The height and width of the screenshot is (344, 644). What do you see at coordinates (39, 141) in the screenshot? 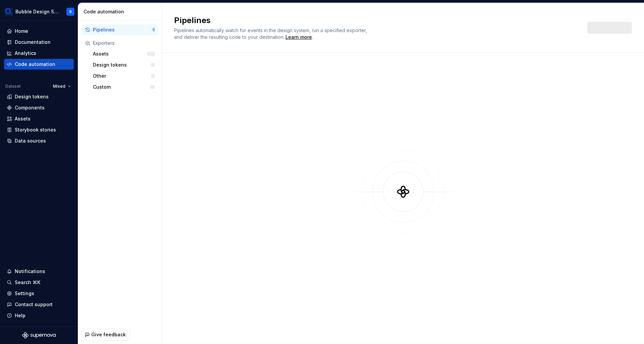
I see `a: Data sources` at bounding box center [39, 141].